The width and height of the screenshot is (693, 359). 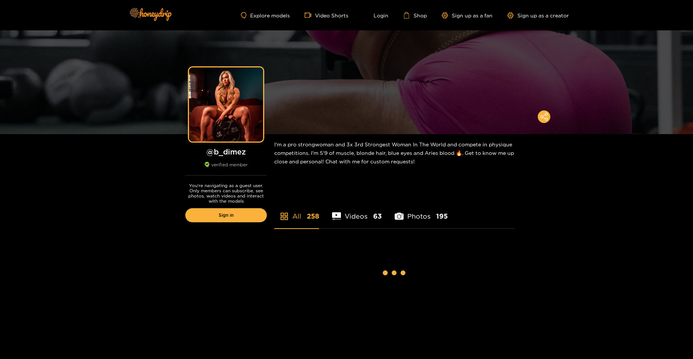 I want to click on li: Videos, so click(x=357, y=212).